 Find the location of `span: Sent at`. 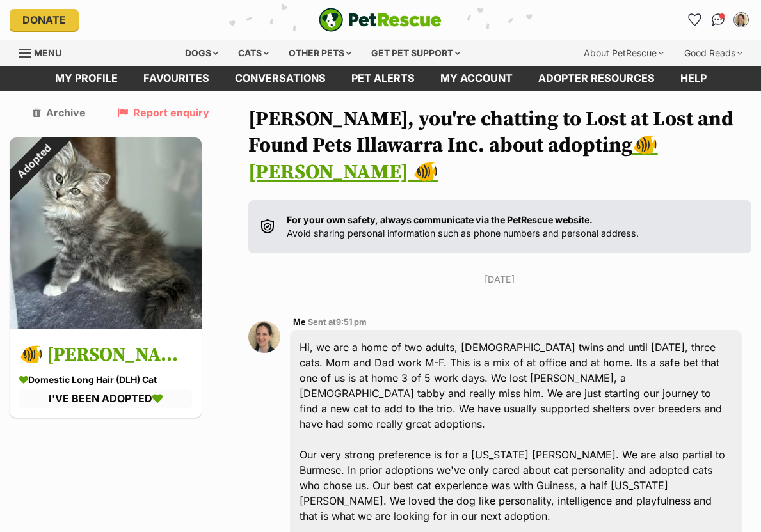

span: Sent at is located at coordinates (337, 321).